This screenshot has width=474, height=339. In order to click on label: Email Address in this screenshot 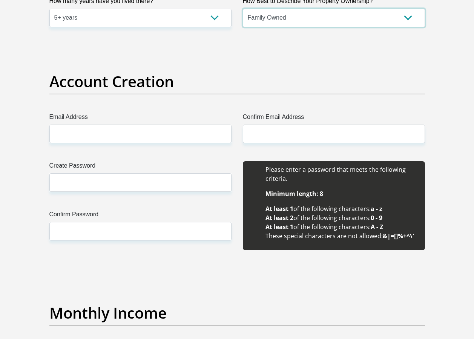, I will do `click(140, 118)`.